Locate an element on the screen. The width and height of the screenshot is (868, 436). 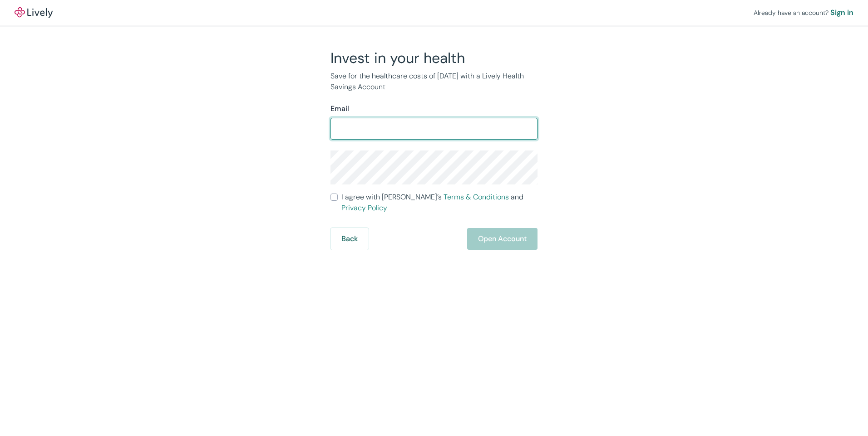
a: Sign in is located at coordinates (841, 13).